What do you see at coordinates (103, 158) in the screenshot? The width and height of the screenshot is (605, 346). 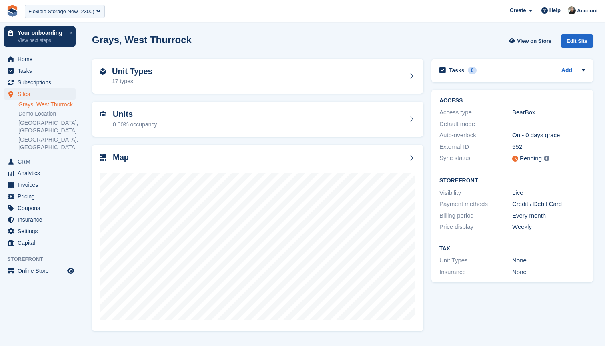 I see `img: map-icn-33ee37083ee616e46c38cad1a60f524a97daa1e2b2c8c0bc3eb3415660979fc1.svg` at bounding box center [103, 158].